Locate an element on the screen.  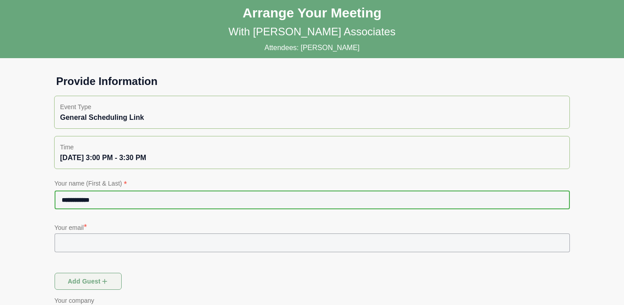
span: Add guest is located at coordinates (88, 282).